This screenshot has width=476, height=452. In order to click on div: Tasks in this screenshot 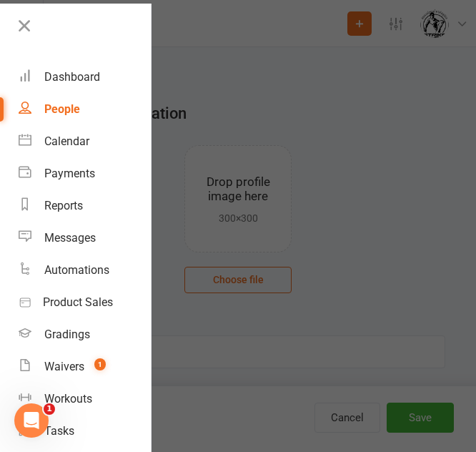, I will do `click(60, 431)`.